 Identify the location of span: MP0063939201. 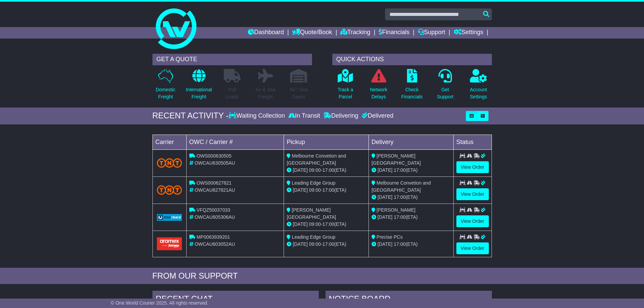
(213, 237).